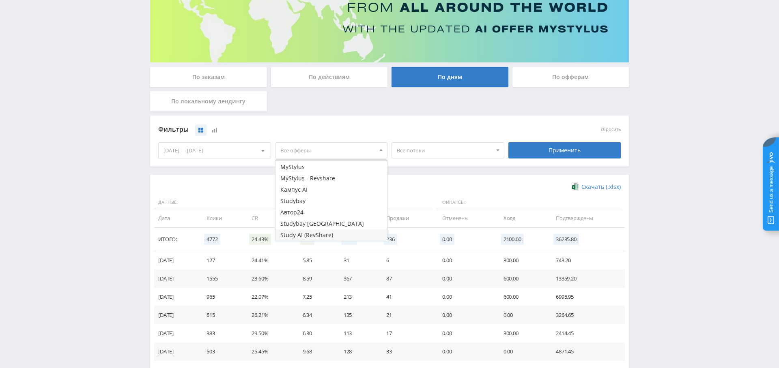 This screenshot has width=779, height=368. What do you see at coordinates (269, 315) in the screenshot?
I see `td: 26.21%` at bounding box center [269, 315].